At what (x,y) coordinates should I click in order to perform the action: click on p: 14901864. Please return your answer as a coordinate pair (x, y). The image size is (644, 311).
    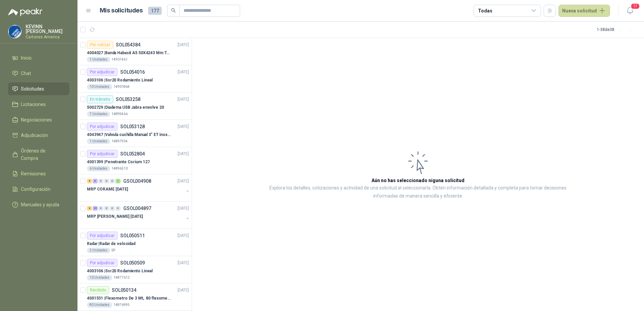
    Looking at the image, I should click on (122, 87).